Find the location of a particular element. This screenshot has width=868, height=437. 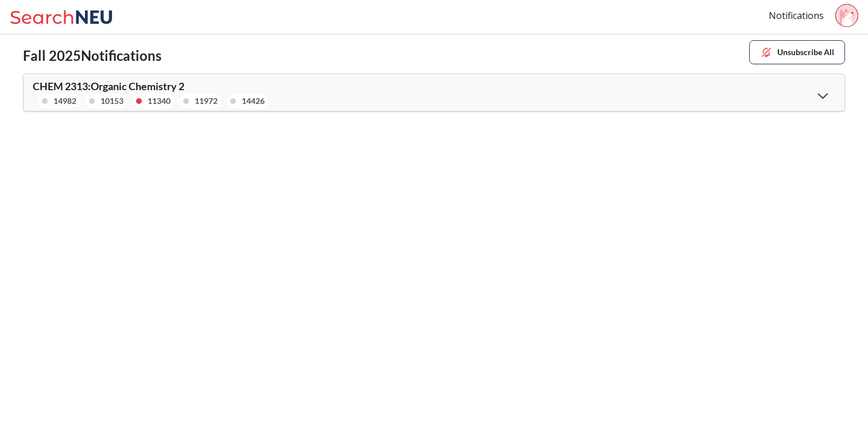

img: unsubscribe.svg is located at coordinates (766, 52).